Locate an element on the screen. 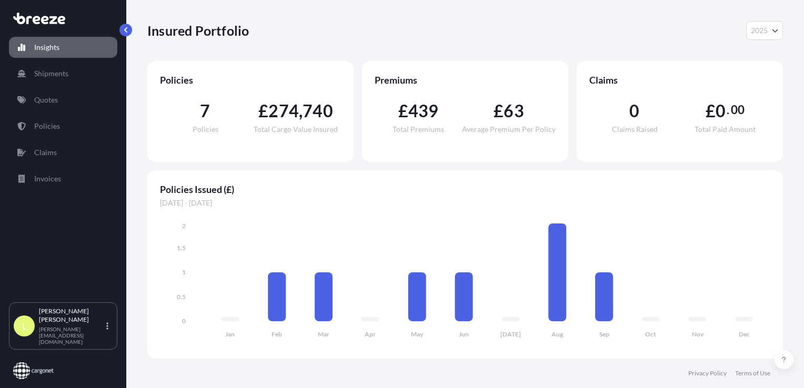 This screenshot has width=804, height=388. tspan: Nov is located at coordinates (698, 334).